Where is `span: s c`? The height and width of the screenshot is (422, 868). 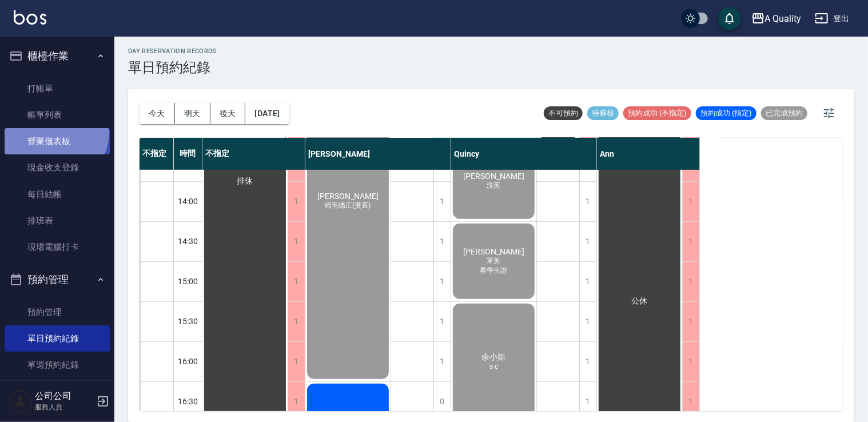
span: s c is located at coordinates (493, 367).